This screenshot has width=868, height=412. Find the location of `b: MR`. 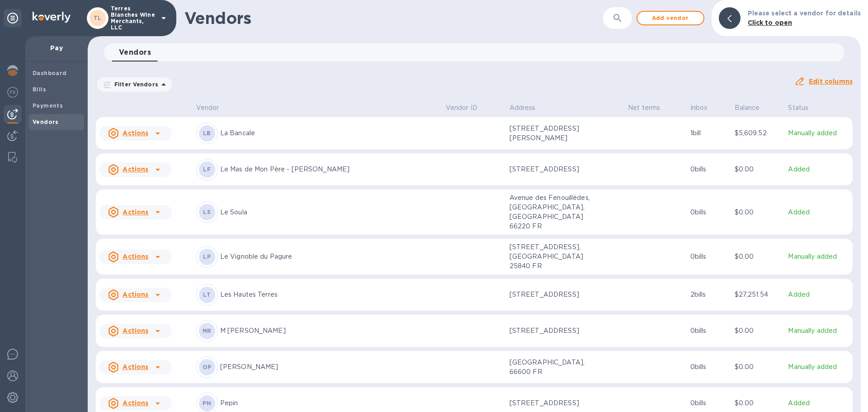

b: MR is located at coordinates (207, 331).